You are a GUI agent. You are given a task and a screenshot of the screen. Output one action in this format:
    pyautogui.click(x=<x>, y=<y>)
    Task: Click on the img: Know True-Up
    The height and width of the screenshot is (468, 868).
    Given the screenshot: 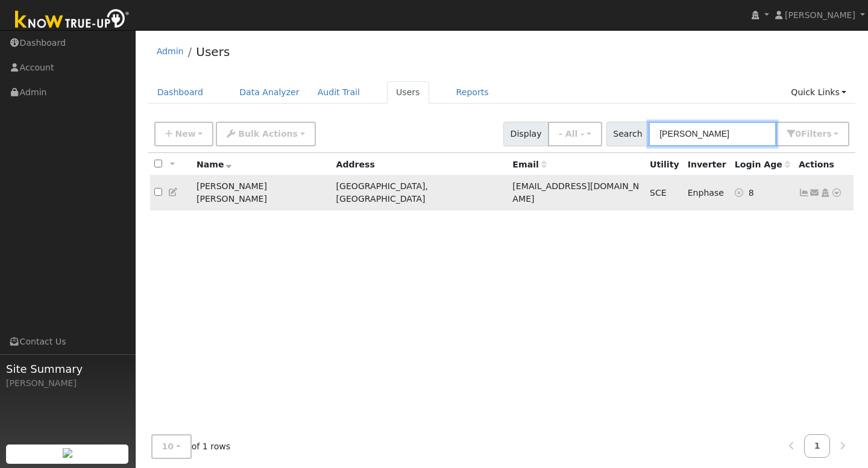 What is the action you would take?
    pyautogui.click(x=72, y=20)
    